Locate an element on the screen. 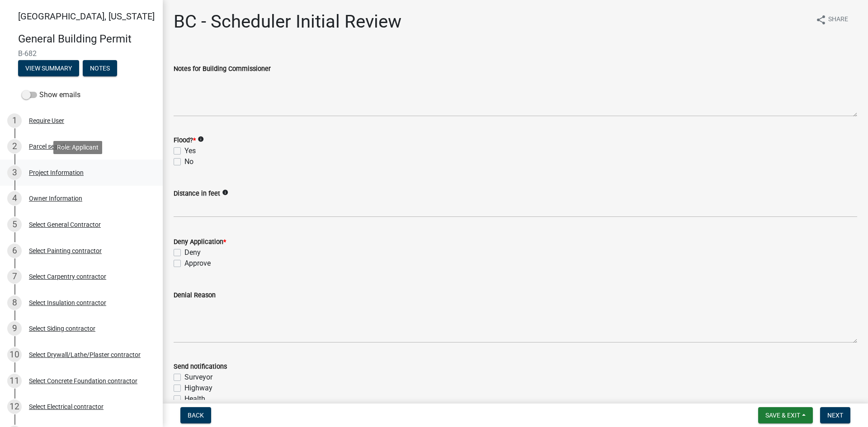 This screenshot has width=868, height=427. div: 12 is located at coordinates (14, 407).